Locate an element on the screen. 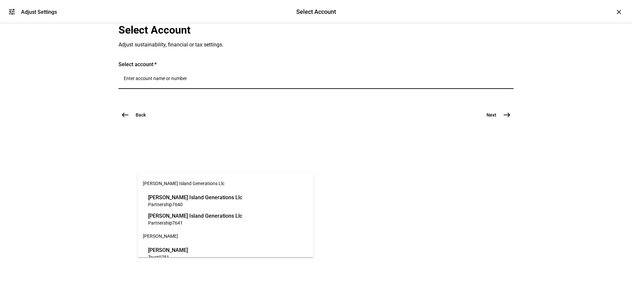 Image resolution: width=632 pixels, height=300 pixels. span: 0751 is located at coordinates (164, 257).